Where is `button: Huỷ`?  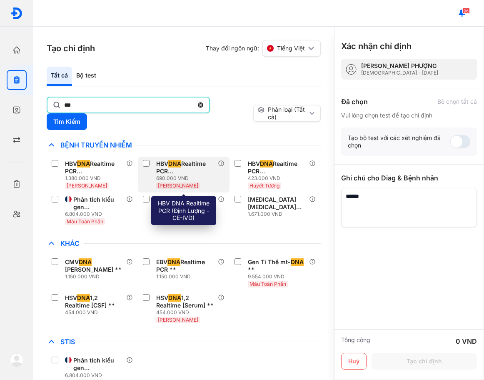 button: Huỷ is located at coordinates (353, 361).